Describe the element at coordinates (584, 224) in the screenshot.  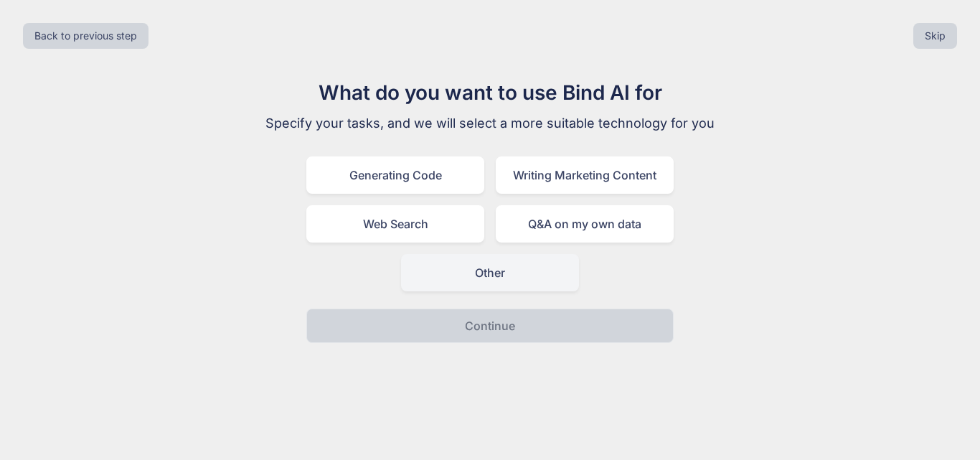
I see `div: Q&A on my own data` at that location.